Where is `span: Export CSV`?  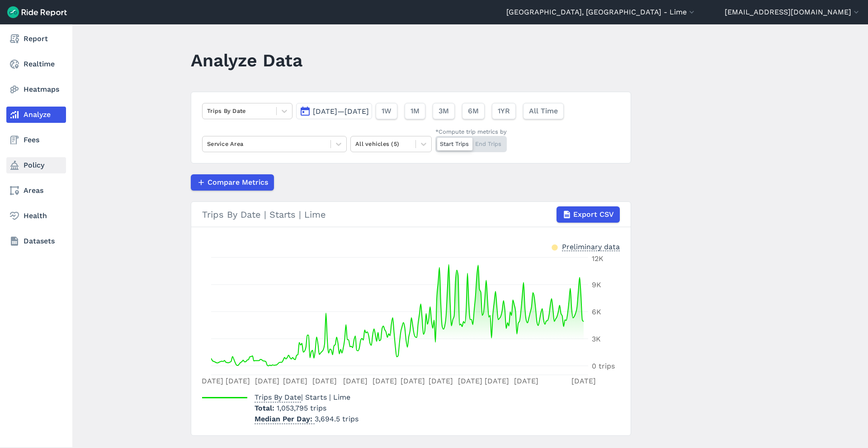 span: Export CSV is located at coordinates (594, 215).